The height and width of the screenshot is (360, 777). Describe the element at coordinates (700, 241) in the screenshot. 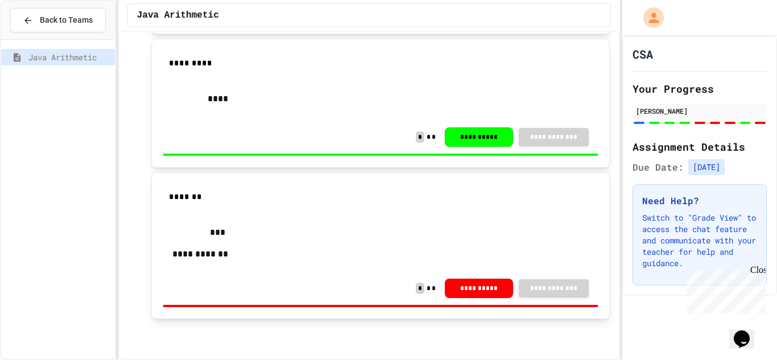

I see `p: Switch to "Grade View" to access the chat feature and communicate with your teacher for help and ...` at that location.